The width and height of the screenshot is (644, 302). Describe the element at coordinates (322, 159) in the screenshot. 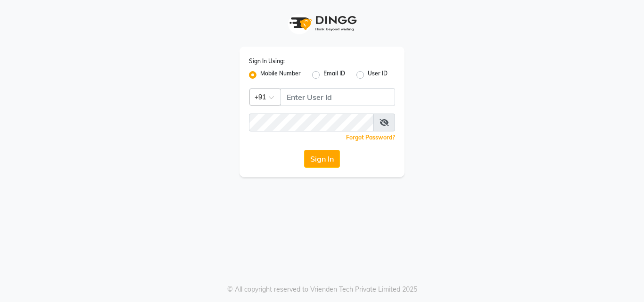

I see `button: Sign In` at that location.